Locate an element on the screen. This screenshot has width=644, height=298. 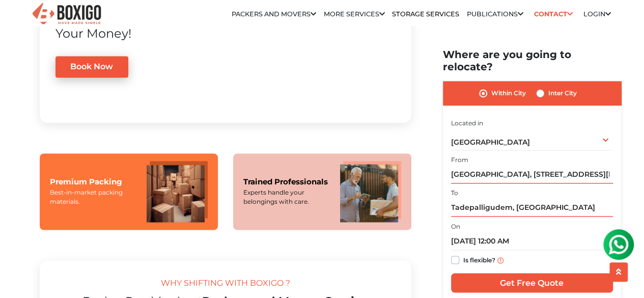
label: To is located at coordinates (455, 194).